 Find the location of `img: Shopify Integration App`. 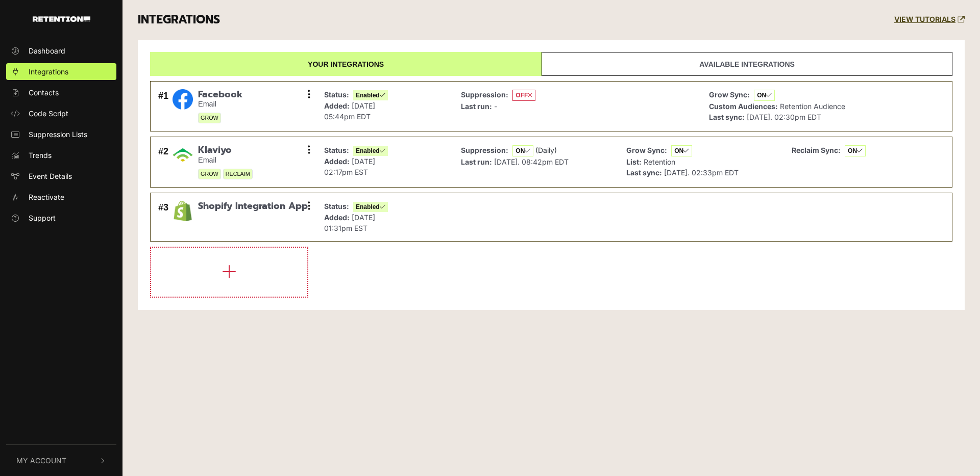

img: Shopify Integration App is located at coordinates (183, 211).